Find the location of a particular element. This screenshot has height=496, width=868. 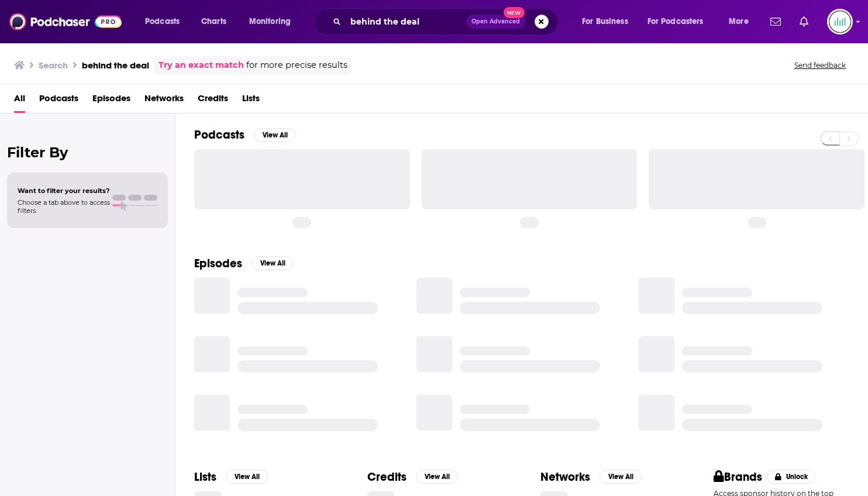

a: PodcastsView All is located at coordinates (245, 135).